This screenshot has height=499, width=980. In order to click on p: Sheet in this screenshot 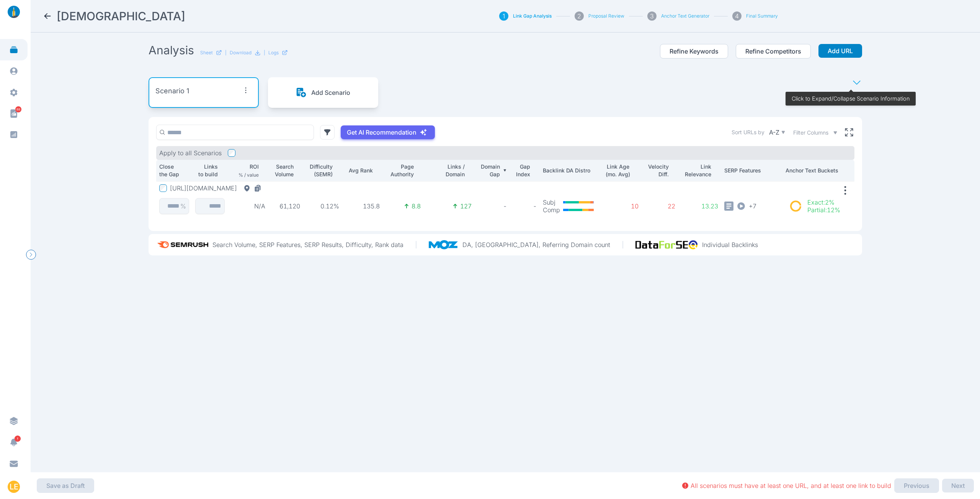, I will do `click(206, 53)`.